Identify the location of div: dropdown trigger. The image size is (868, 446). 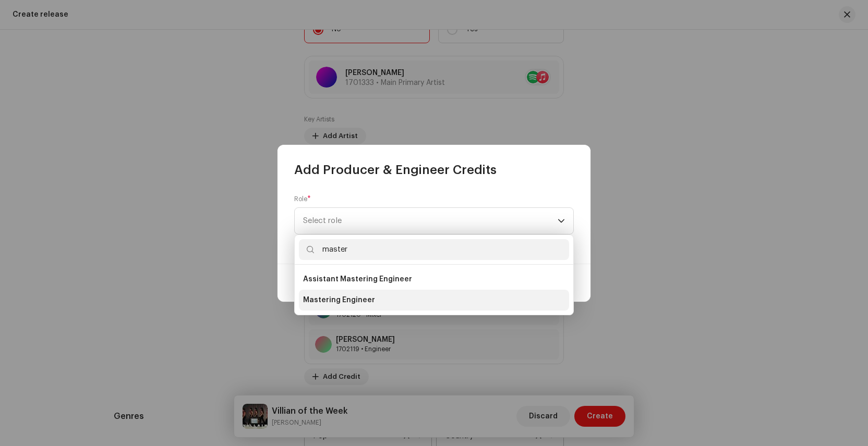
(561, 221).